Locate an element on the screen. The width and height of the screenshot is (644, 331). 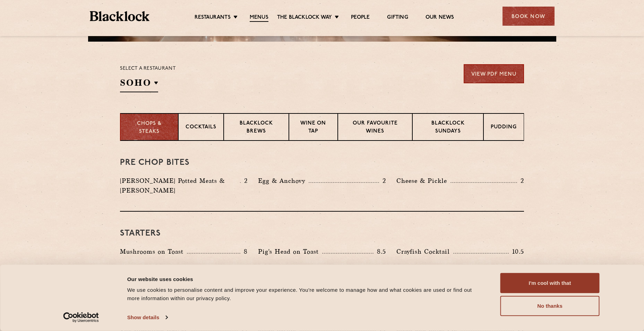
p: Egg & Anchovy is located at coordinates (283, 181).